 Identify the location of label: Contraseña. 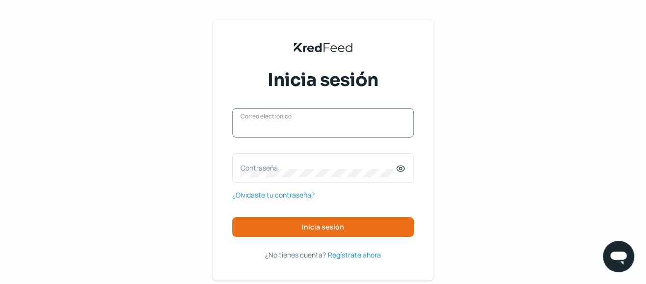
(318, 167).